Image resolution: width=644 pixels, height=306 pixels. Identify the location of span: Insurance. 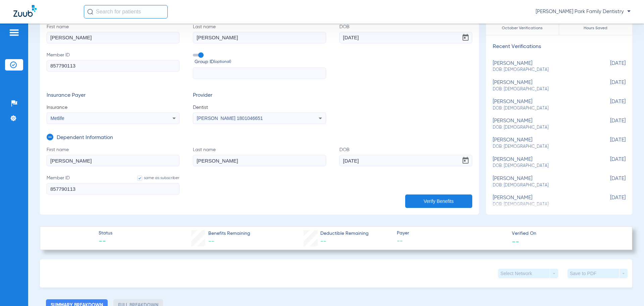
(113, 108).